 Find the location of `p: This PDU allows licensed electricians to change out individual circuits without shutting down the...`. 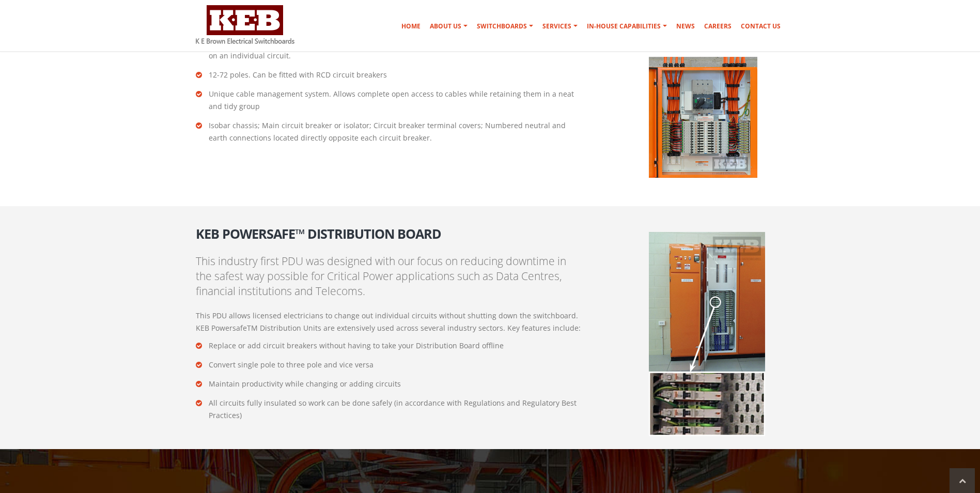

p: This PDU allows licensed electricians to change out individual circuits without shutting down the... is located at coordinates (390, 322).